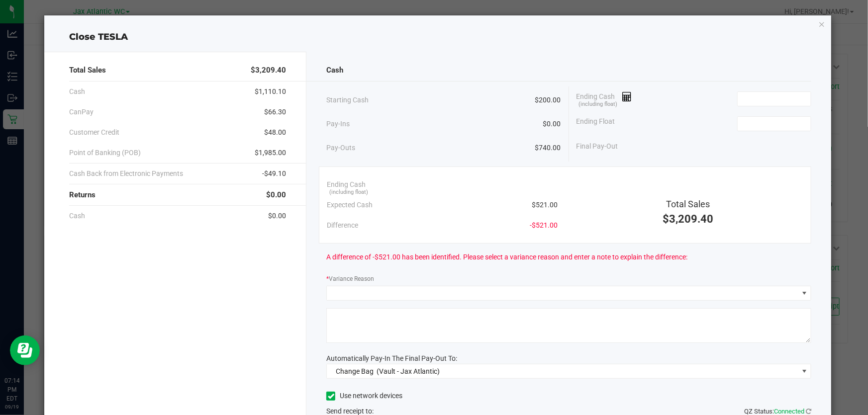  I want to click on label: Variance Reason, so click(350, 279).